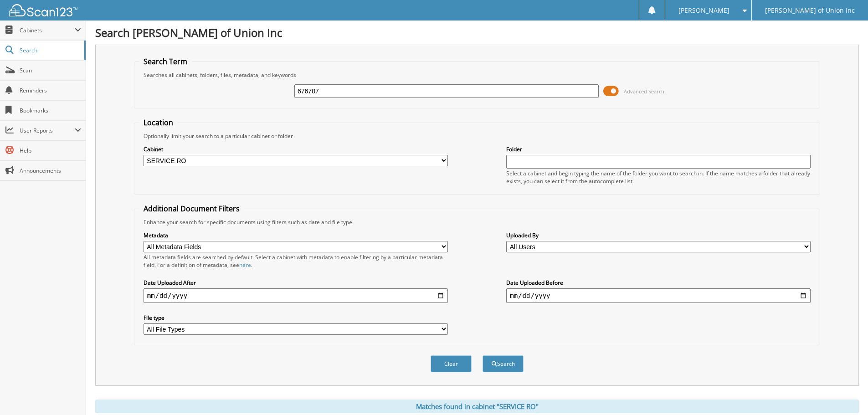 The height and width of the screenshot is (415, 868). I want to click on button: Clear, so click(451, 364).